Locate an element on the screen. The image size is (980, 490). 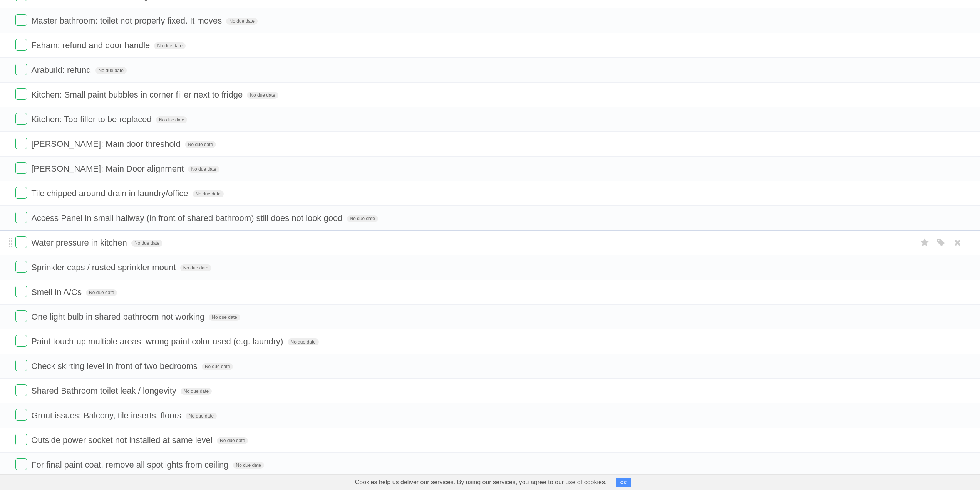
span: For final paint coat, remove all spotlights from ceiling is located at coordinates (130, 464).